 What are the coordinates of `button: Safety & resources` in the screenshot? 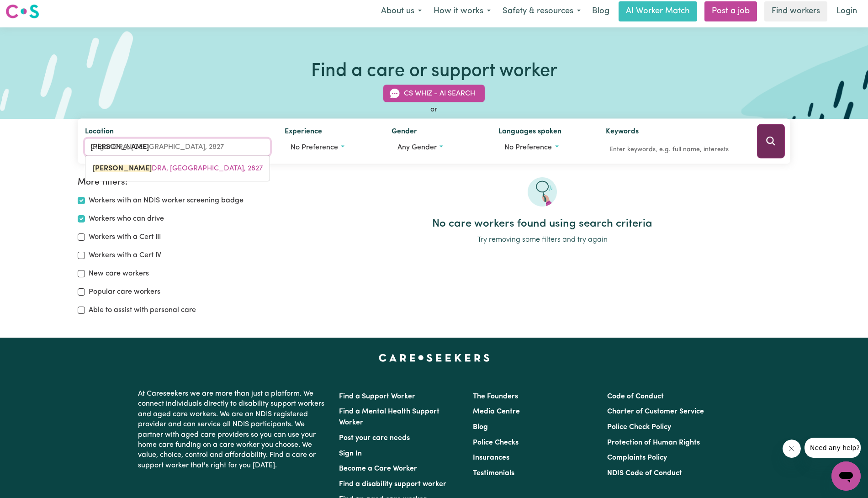 It's located at (542, 12).